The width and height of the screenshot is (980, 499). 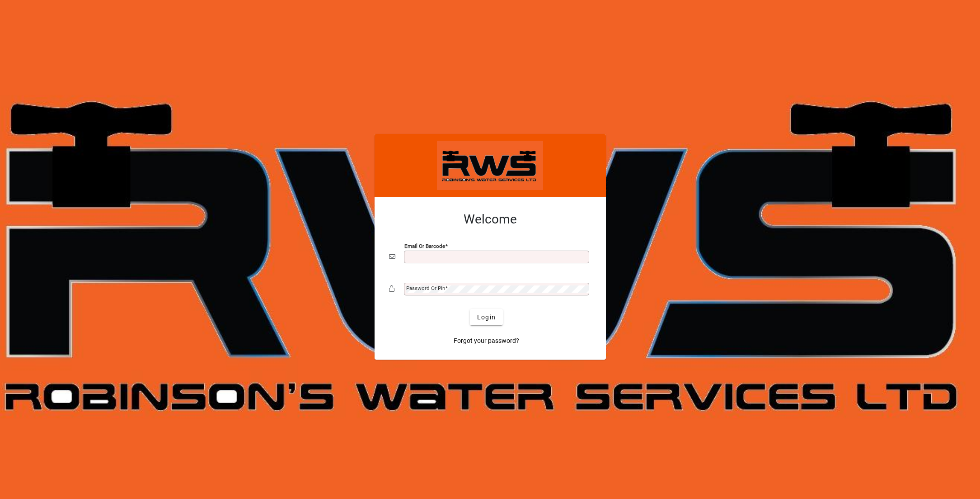 What do you see at coordinates (486, 341) in the screenshot?
I see `span: Forgot your password?` at bounding box center [486, 341].